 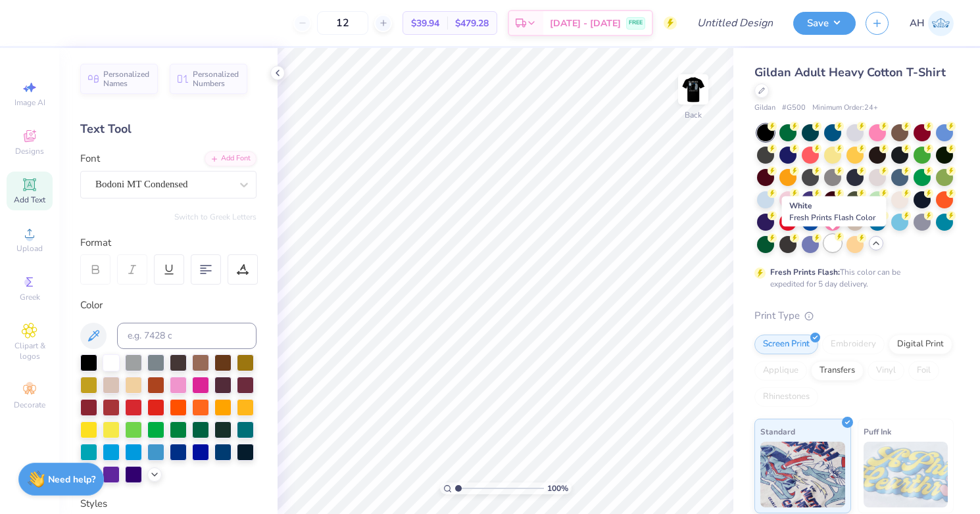 I want to click on input: Untitled Design, so click(x=734, y=23).